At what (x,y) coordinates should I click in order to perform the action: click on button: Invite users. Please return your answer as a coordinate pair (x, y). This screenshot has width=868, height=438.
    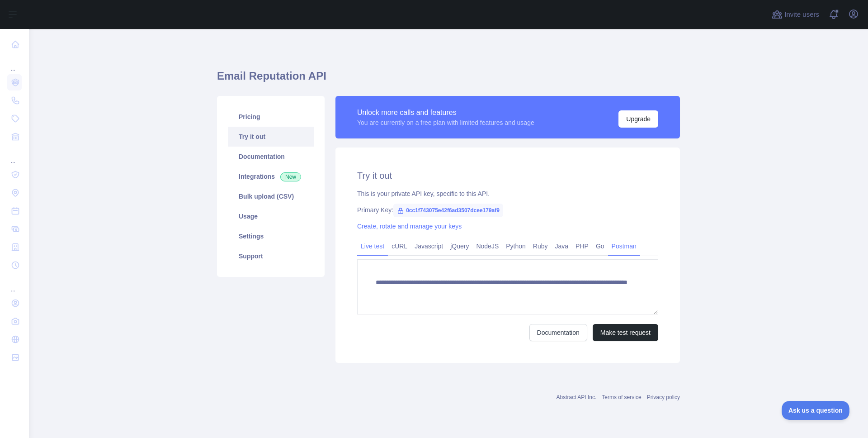
    Looking at the image, I should click on (795, 15).